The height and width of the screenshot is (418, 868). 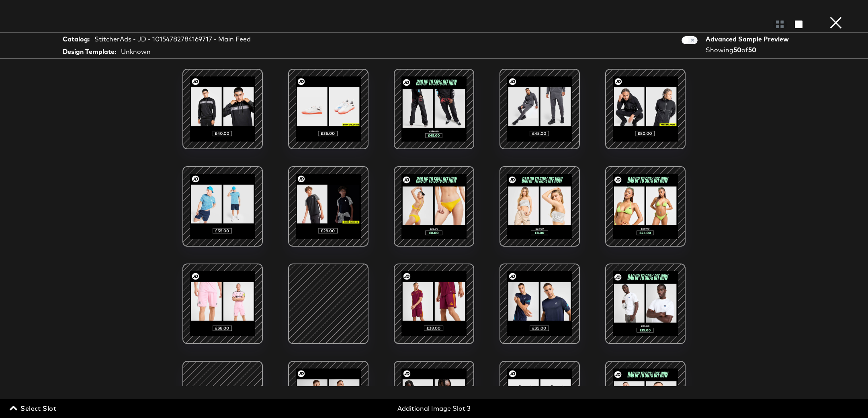 What do you see at coordinates (434, 409) in the screenshot?
I see `div: Additional Image Slot 3` at bounding box center [434, 409].